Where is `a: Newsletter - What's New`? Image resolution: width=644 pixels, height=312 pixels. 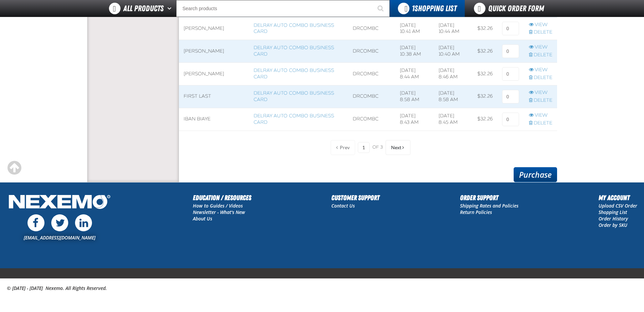
a: Newsletter - What's New is located at coordinates (219, 212).